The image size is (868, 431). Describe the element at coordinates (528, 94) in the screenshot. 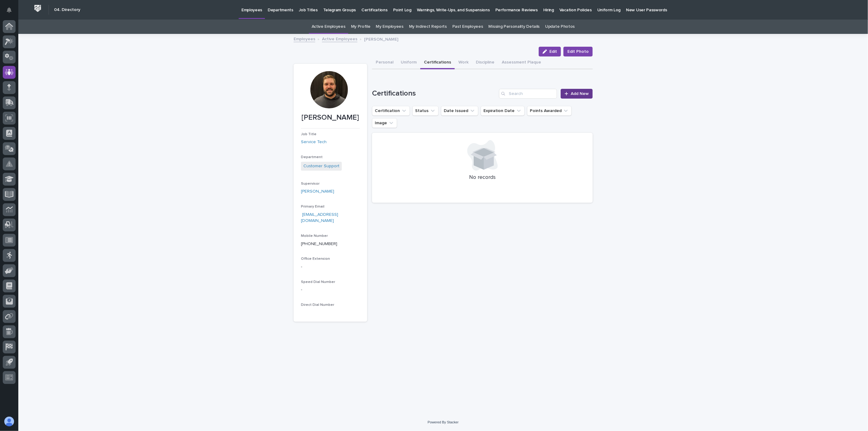

I see `input: Search` at that location.